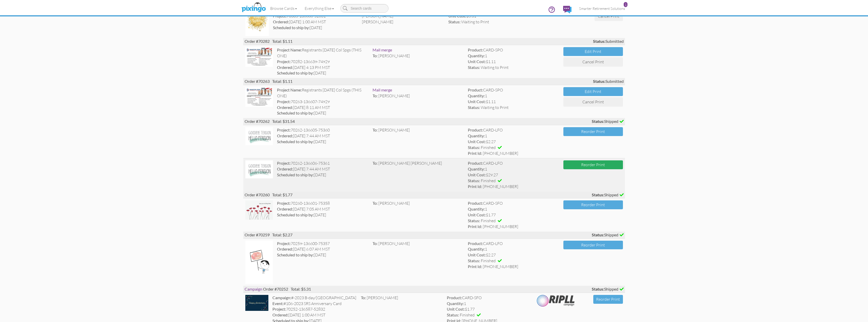 Image resolution: width=868 pixels, height=322 pixels. Describe the element at coordinates (323, 101) in the screenshot. I see `div: 70263-136607-74929` at that location.